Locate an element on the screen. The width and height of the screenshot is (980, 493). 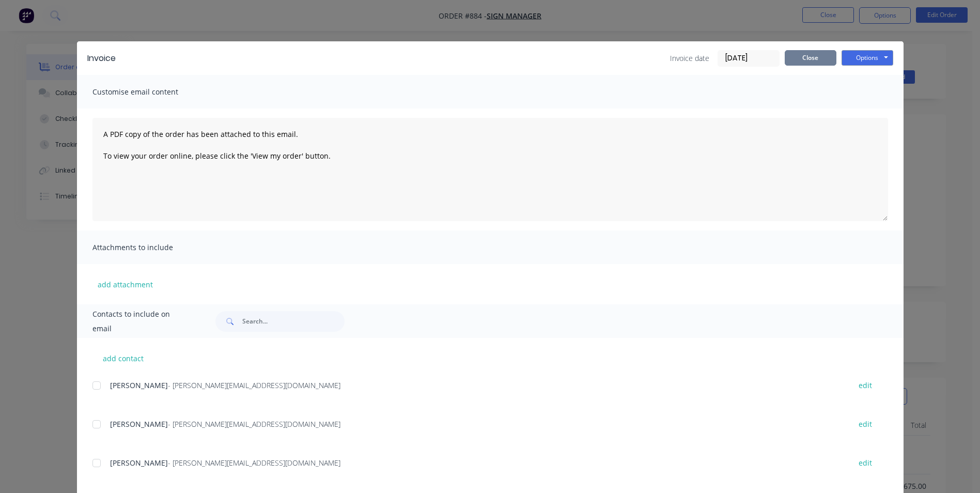
span: Contacts to include on email is located at coordinates (141, 321).